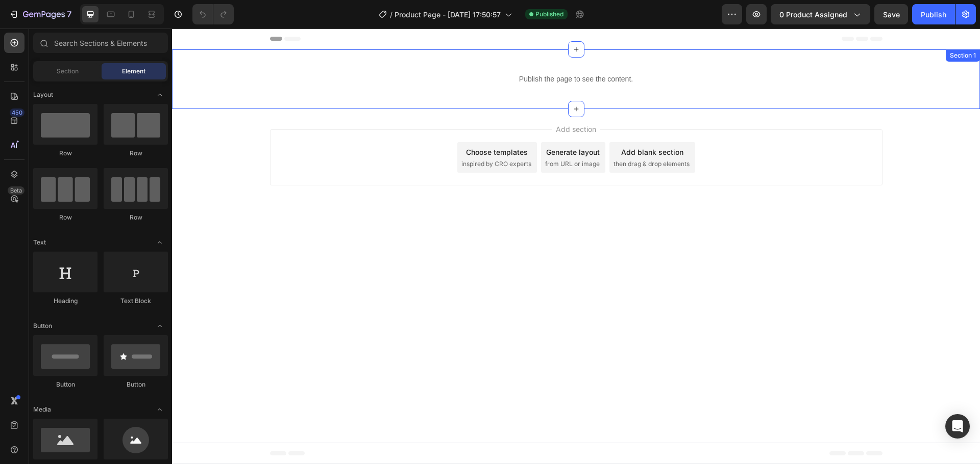 This screenshot has height=464, width=980. Describe the element at coordinates (16, 190) in the screenshot. I see `div: Beta` at that location.